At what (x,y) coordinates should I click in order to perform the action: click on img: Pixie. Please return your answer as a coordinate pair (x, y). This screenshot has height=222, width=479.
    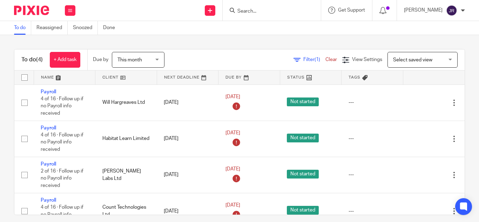
    Looking at the image, I should click on (32, 10).